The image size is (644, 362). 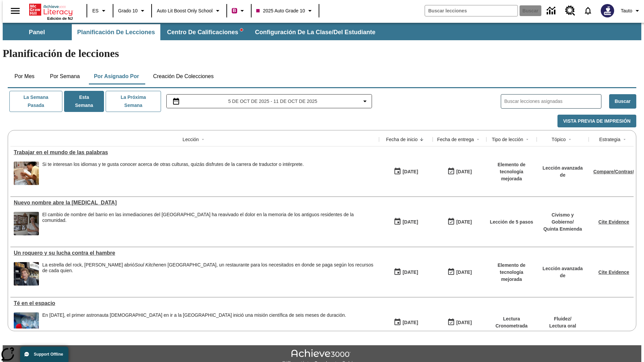 I want to click on p: Elemento de tecnología mejorada, so click(x=511, y=272).